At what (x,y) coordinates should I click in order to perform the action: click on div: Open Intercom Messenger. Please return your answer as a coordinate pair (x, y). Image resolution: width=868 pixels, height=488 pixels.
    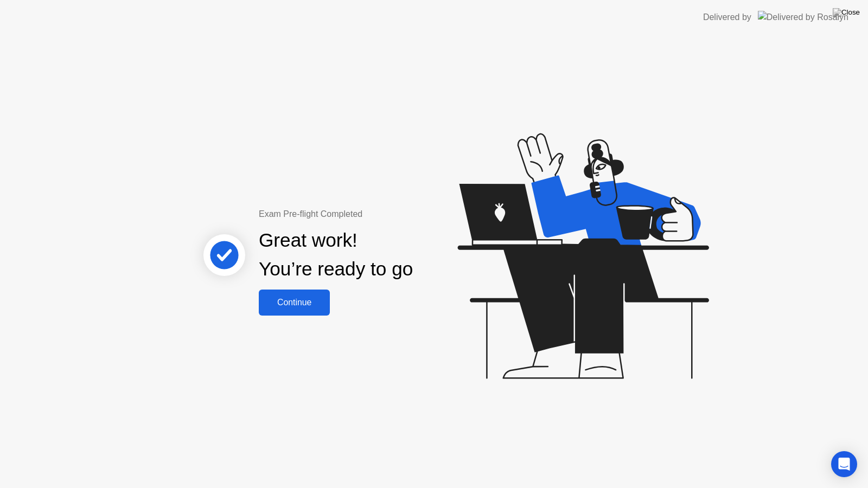
    Looking at the image, I should click on (844, 464).